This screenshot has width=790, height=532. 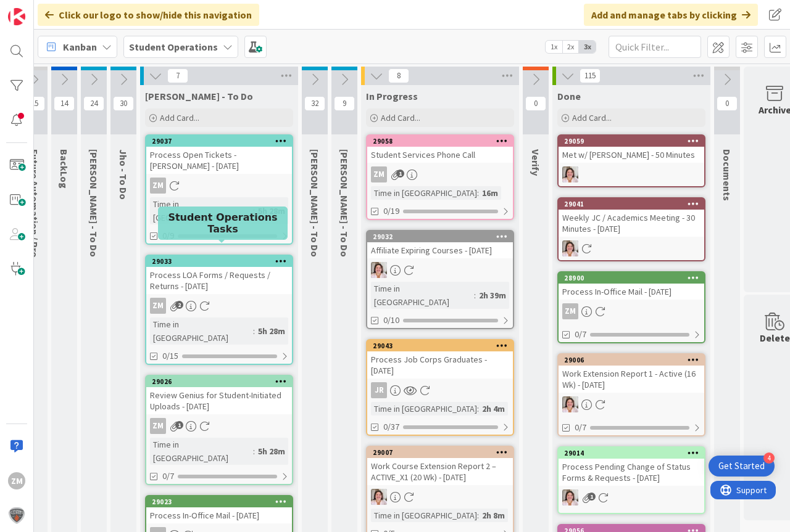 I want to click on span: Documents, so click(x=727, y=175).